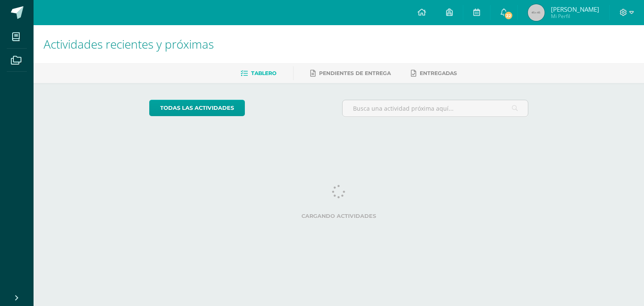  I want to click on span: Entregadas, so click(438, 73).